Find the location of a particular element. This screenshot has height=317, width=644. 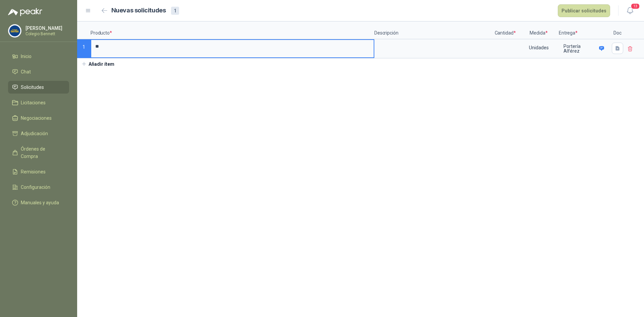

a: Adjudicación is located at coordinates (39, 134).